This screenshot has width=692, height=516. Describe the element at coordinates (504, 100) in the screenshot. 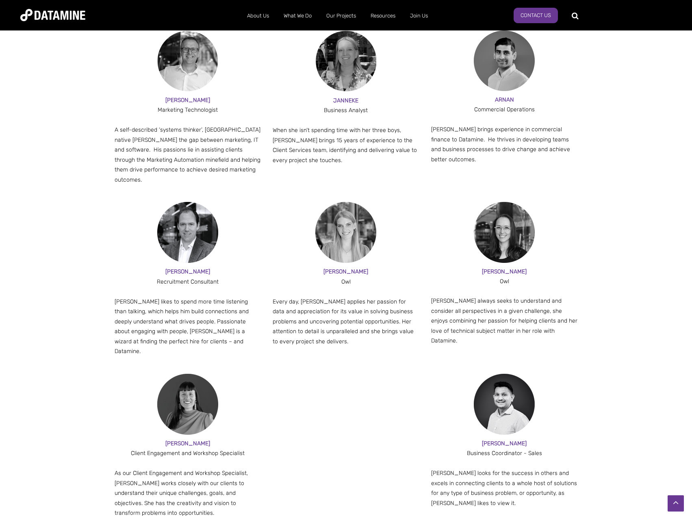

I see `span: ARNAN` at that location.